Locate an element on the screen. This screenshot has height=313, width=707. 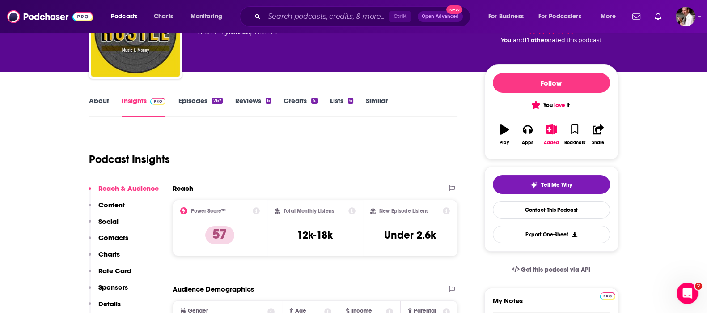
span: Charts is located at coordinates (163, 17).